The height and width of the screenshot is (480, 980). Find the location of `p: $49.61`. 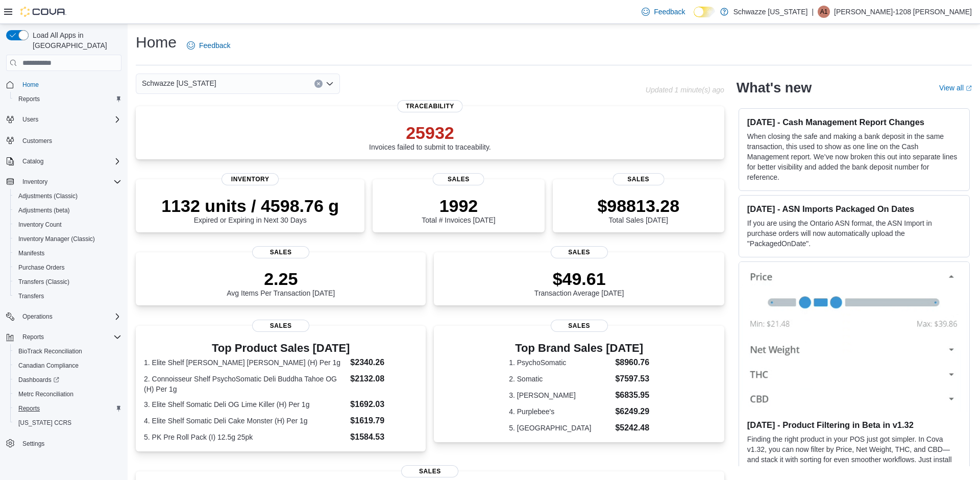

p: $49.61 is located at coordinates (579, 279).